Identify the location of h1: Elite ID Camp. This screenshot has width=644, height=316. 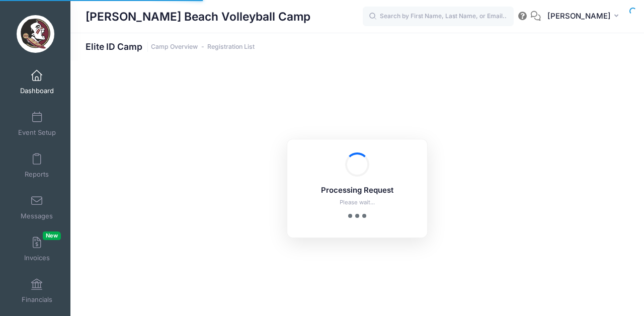
(170, 46).